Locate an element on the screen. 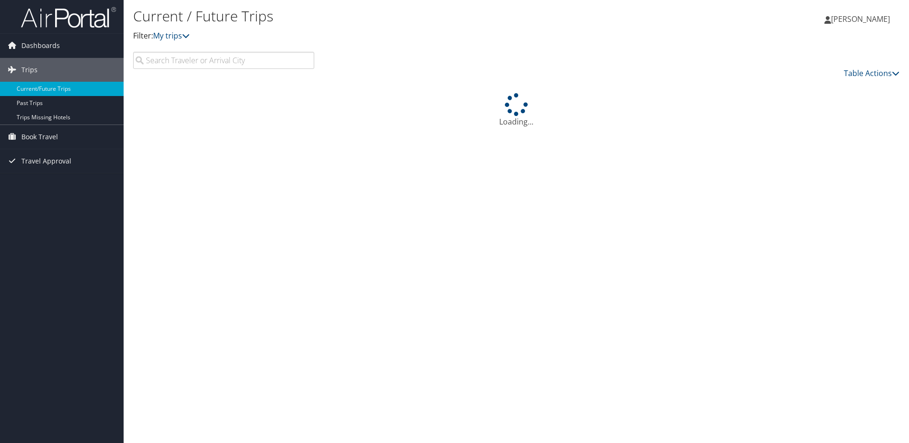 The height and width of the screenshot is (443, 909). p: Filter: is located at coordinates (389, 36).